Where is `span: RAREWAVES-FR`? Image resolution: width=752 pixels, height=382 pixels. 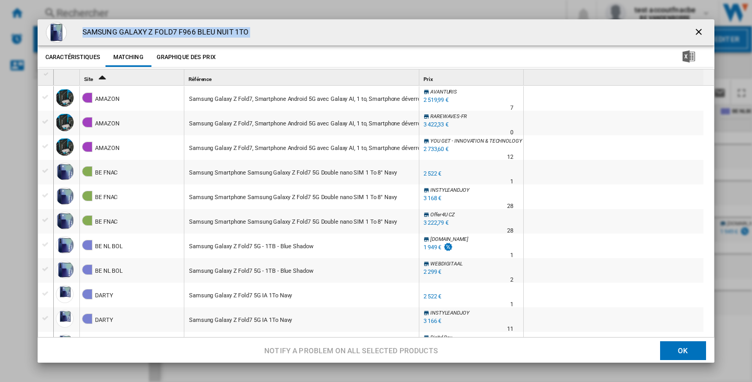
span: RAREWAVES-FR is located at coordinates (449, 116).